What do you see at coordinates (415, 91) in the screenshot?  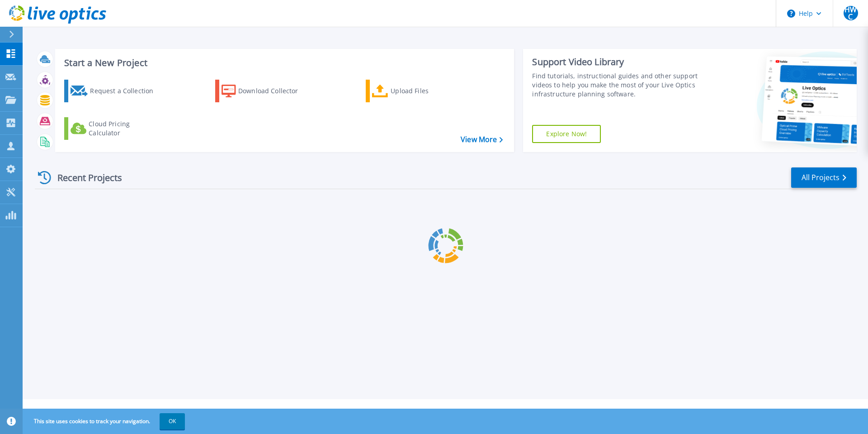 I see `a: Upload Files` at bounding box center [415, 91].